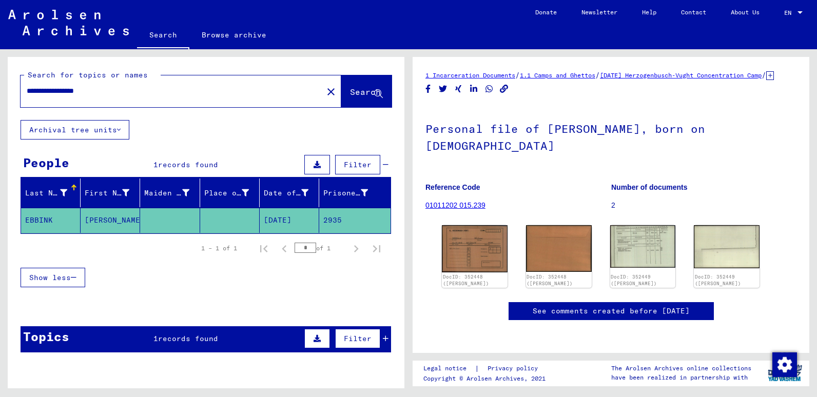 This screenshot has width=817, height=397. What do you see at coordinates (377, 248) in the screenshot?
I see `button: Last page` at bounding box center [377, 248].